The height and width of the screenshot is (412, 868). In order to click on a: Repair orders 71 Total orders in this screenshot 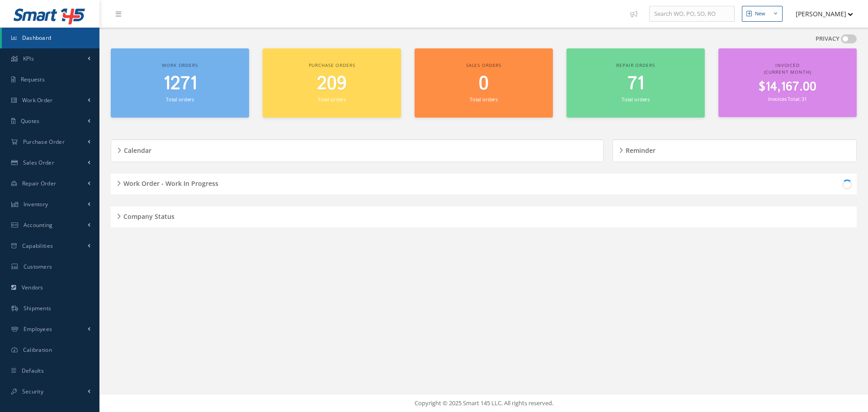, I will do `click(635, 82)`.